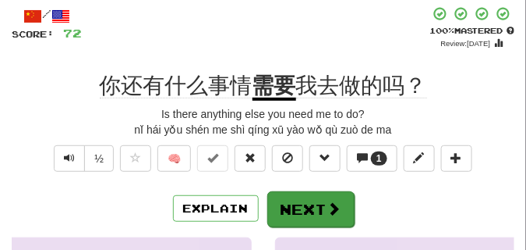  What do you see at coordinates (274, 87) in the screenshot?
I see `strong: 需要` at bounding box center [274, 87].